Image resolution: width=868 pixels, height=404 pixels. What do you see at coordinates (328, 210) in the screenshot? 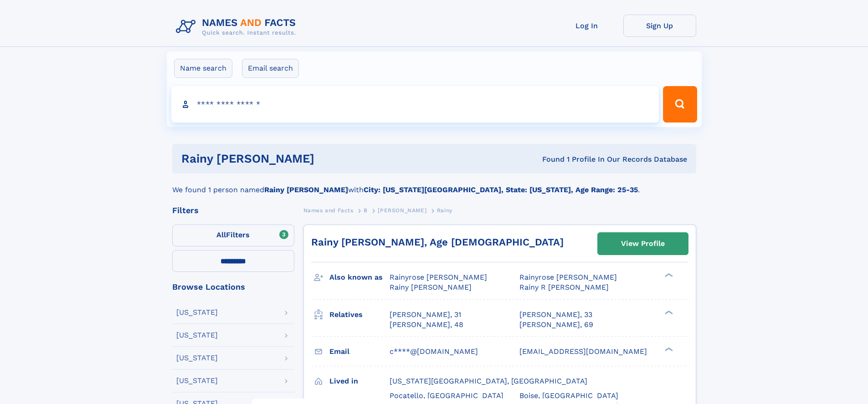
I see `a: Names and Facts` at bounding box center [328, 210].